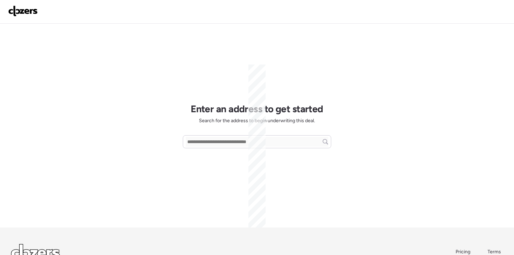  Describe the element at coordinates (257, 109) in the screenshot. I see `h1: Enter an address to get started` at that location.